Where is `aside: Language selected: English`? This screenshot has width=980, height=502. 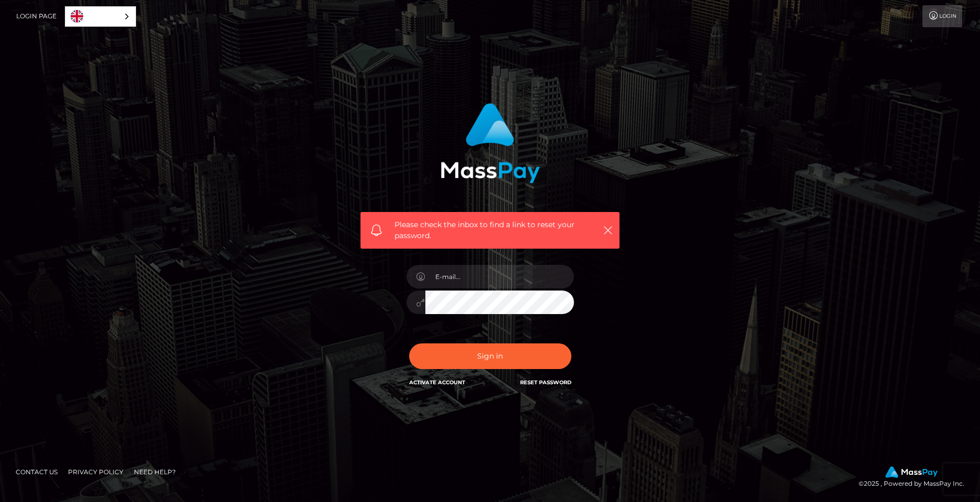
aside: Language selected: English is located at coordinates (101, 16).